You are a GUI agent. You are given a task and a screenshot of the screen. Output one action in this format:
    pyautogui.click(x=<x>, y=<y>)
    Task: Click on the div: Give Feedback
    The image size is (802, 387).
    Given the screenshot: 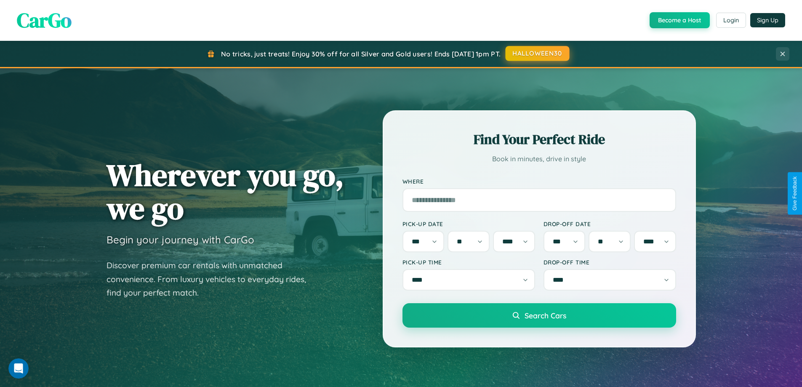 What is the action you would take?
    pyautogui.click(x=795, y=193)
    